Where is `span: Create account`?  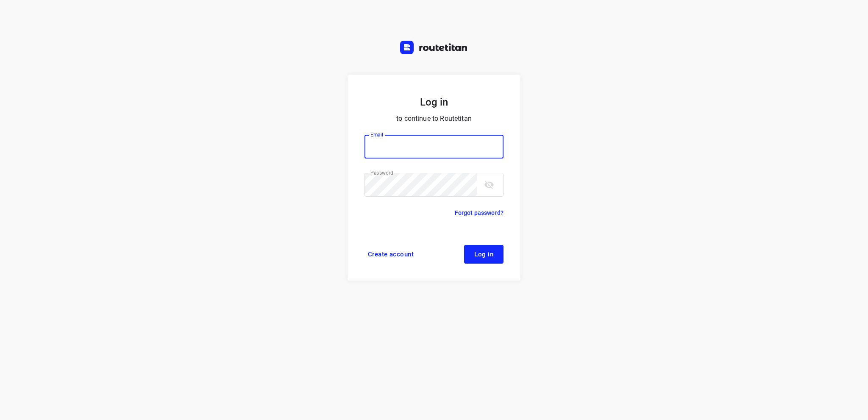 span: Create account is located at coordinates (390, 254).